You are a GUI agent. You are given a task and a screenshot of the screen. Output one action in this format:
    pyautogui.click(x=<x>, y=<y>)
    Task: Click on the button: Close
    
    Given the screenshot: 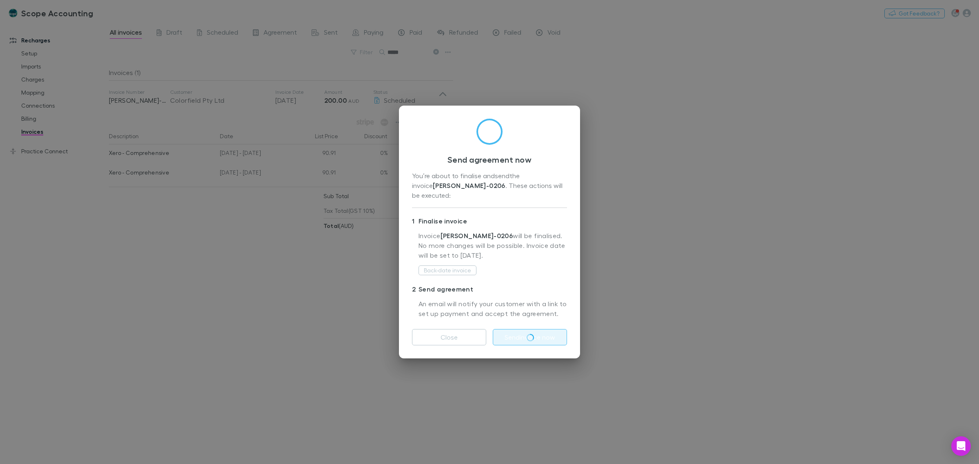 What is the action you would take?
    pyautogui.click(x=449, y=337)
    